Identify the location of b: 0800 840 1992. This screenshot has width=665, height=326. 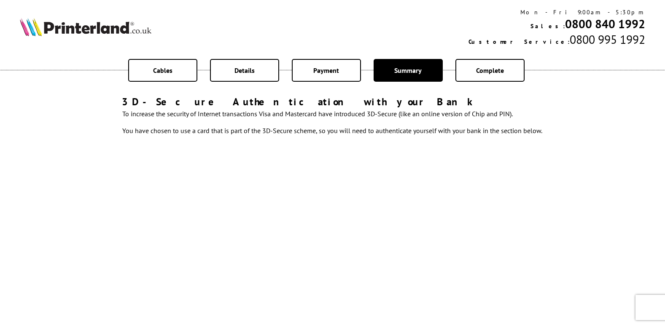
(605, 24).